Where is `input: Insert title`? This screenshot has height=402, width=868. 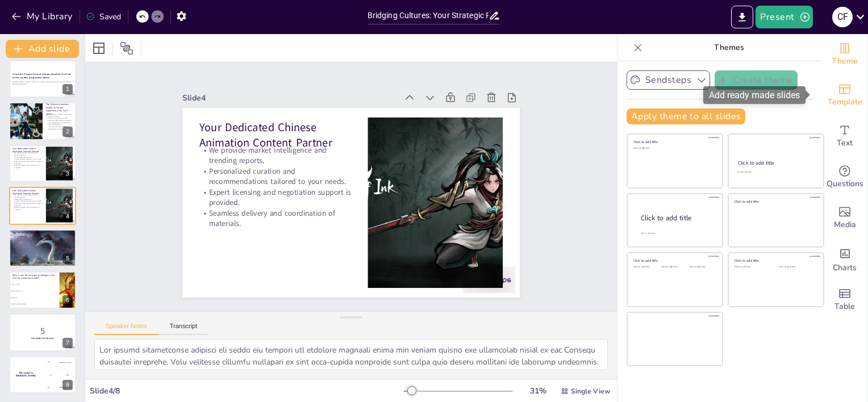 input: Insert title is located at coordinates (429, 15).